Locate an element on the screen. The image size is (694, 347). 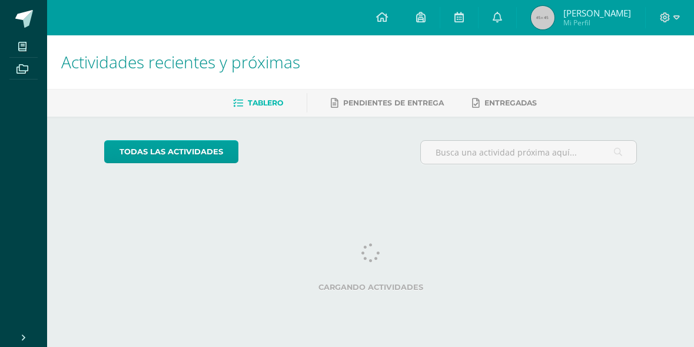
span: Tablero is located at coordinates (266, 102).